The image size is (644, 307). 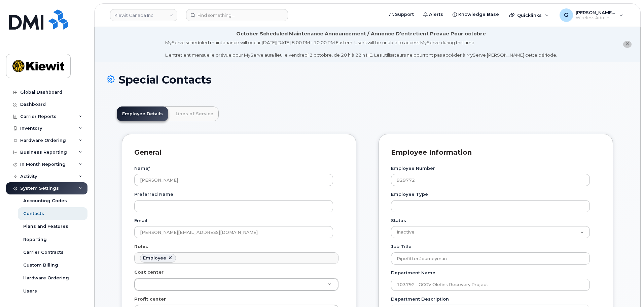 What do you see at coordinates (154, 258) in the screenshot?
I see `div: Employee` at bounding box center [154, 258].